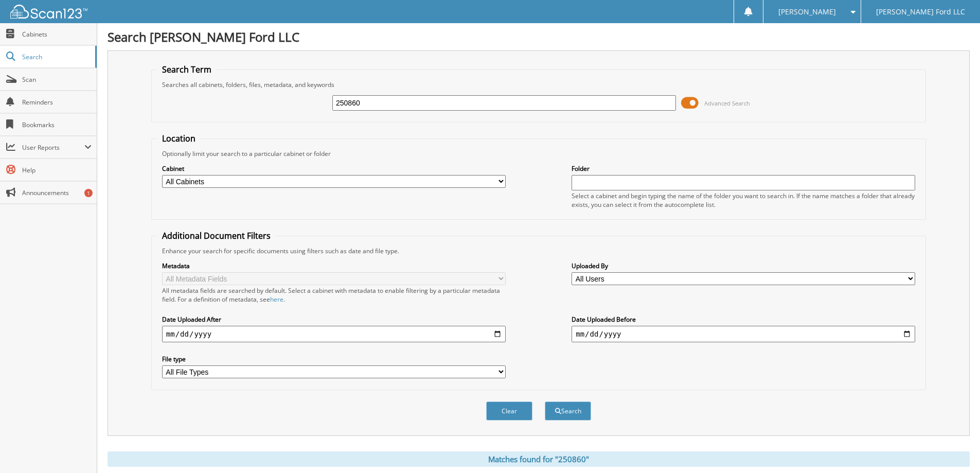 The width and height of the screenshot is (980, 473). What do you see at coordinates (334, 294) in the screenshot?
I see `div: All metadata fields are searched by default. Select a cabinet with metadata to enable filtering b...` at bounding box center [334, 294].